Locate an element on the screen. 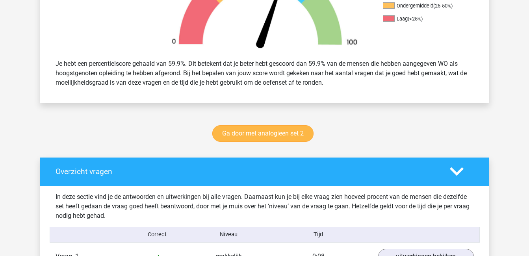 The width and height of the screenshot is (529, 256). div: Tijd is located at coordinates (318, 235).